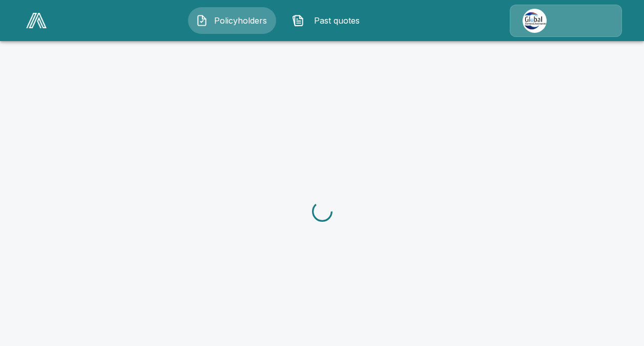 The width and height of the screenshot is (644, 346). I want to click on a: Policyholders IconPolicyholders, so click(232, 21).